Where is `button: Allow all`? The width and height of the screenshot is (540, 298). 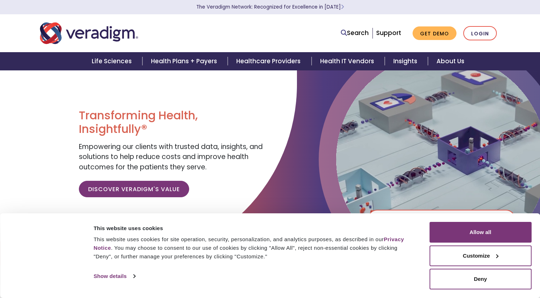 button: Allow all is located at coordinates (481, 232).